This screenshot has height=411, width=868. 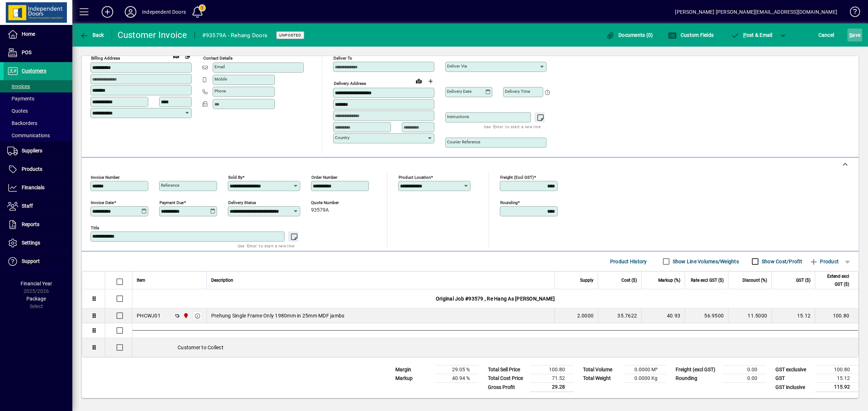 What do you see at coordinates (855, 35) in the screenshot?
I see `button: Save` at bounding box center [855, 35].